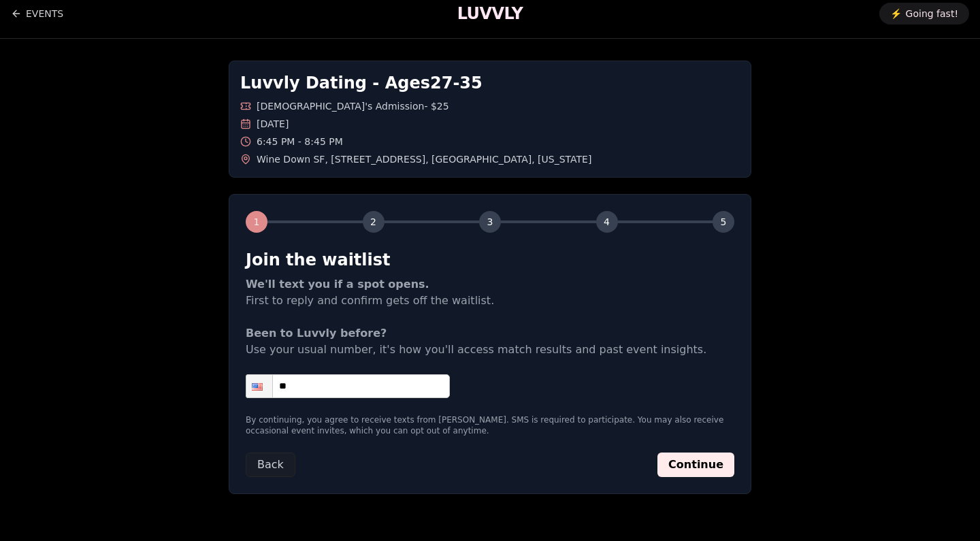 The image size is (980, 541). Describe the element at coordinates (490, 14) in the screenshot. I see `h1: LUVVLY` at that location.